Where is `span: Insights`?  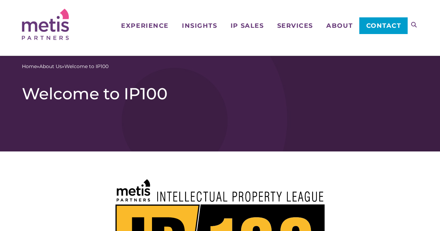
span: Insights is located at coordinates (199, 26).